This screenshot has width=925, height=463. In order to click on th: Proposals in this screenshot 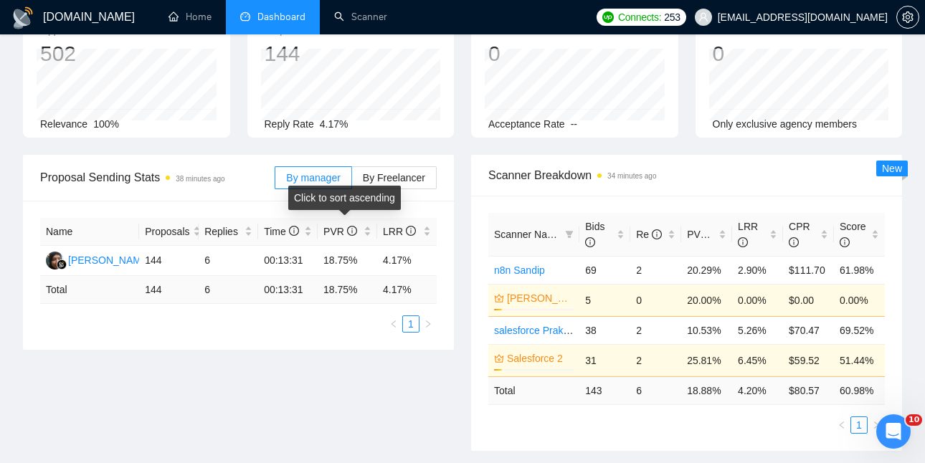, I will do `click(168, 232)`.